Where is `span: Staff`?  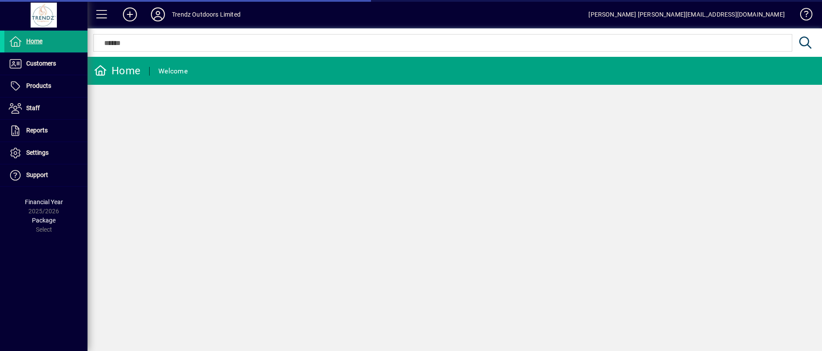
span: Staff is located at coordinates (33, 108).